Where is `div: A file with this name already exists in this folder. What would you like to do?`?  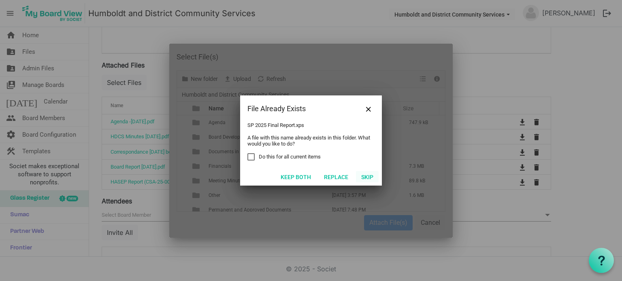
div: A file with this name already exists in this folder. What would you like to do? is located at coordinates (311, 141).